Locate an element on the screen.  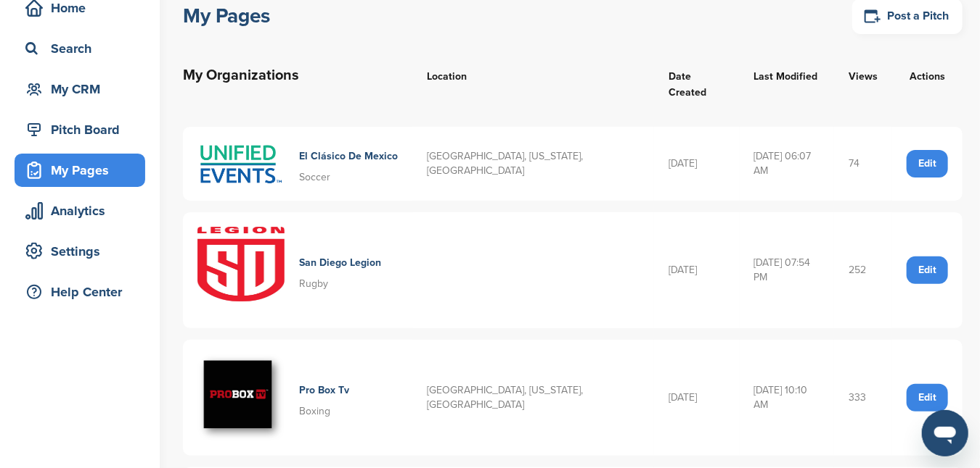
a: Settings is located at coordinates (80, 252).